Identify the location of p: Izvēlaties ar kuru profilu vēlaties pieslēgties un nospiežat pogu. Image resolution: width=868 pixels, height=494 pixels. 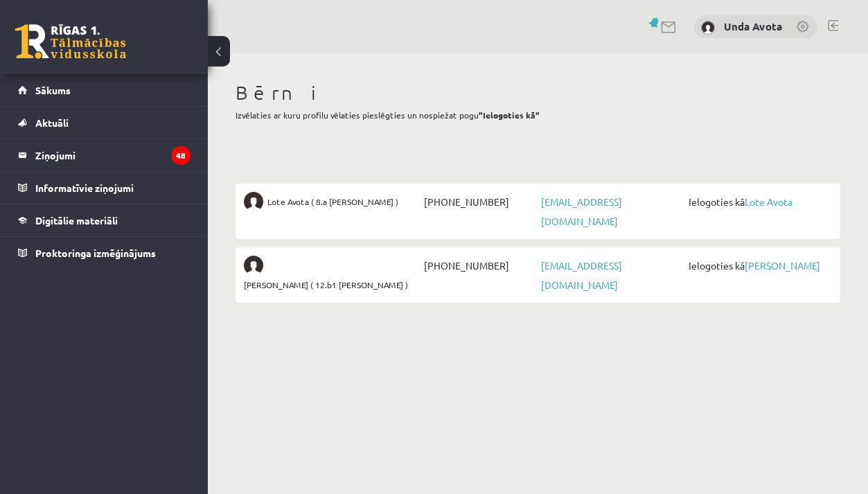
(538, 115).